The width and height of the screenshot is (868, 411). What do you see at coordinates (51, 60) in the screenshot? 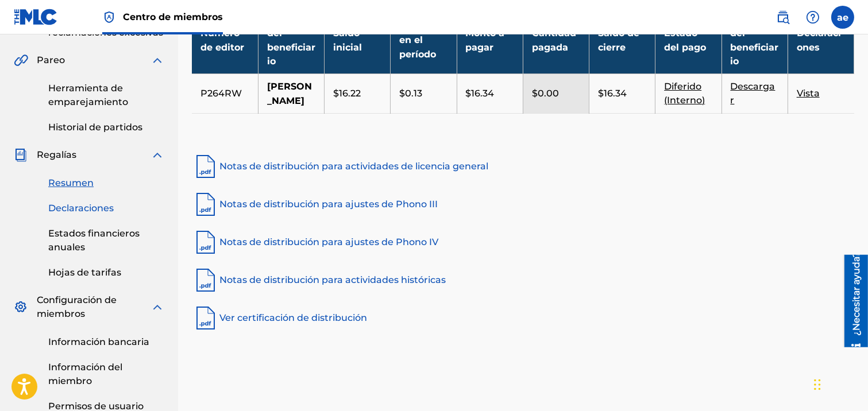
I see `font: Pareo` at bounding box center [51, 60].